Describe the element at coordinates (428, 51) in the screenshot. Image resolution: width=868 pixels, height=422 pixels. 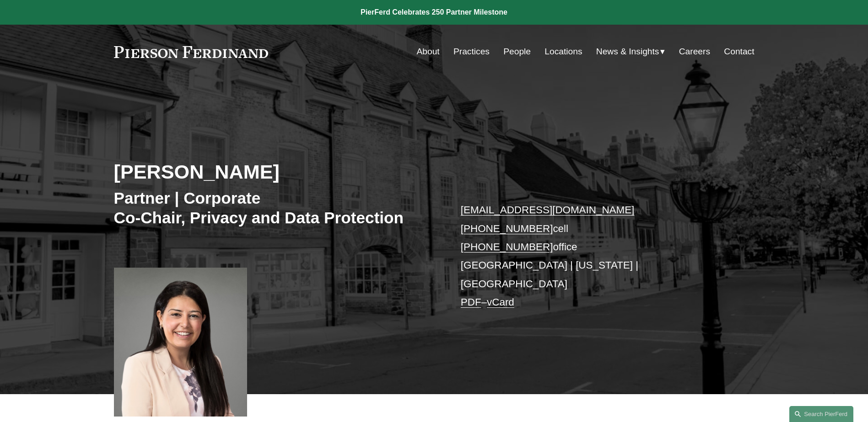
I see `a: About` at that location.